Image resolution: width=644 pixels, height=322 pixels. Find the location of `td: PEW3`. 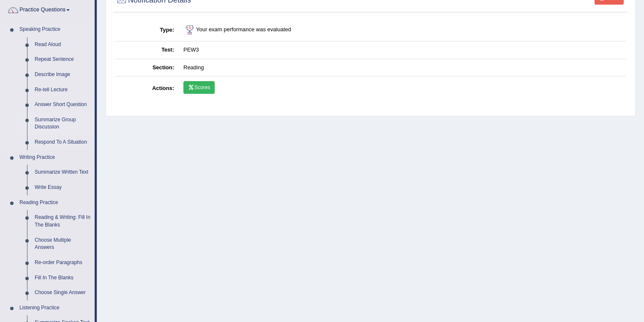

td: PEW3 is located at coordinates (402, 50).